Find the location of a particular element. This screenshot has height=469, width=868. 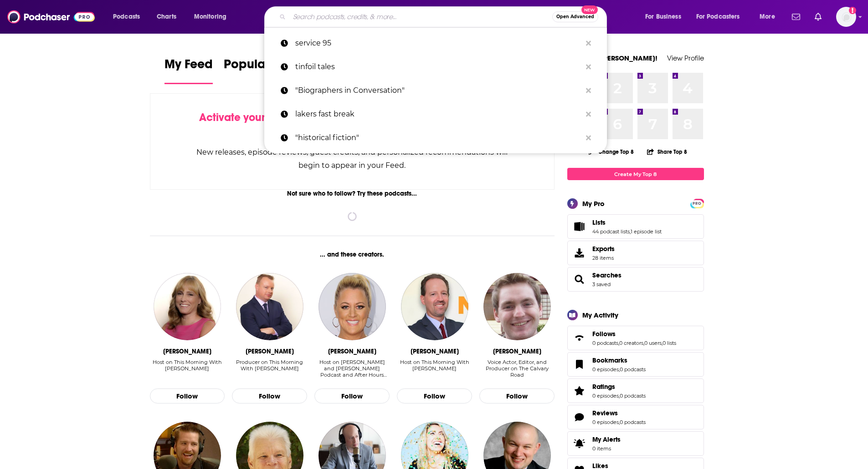

span: For Podcasters is located at coordinates (718, 17).